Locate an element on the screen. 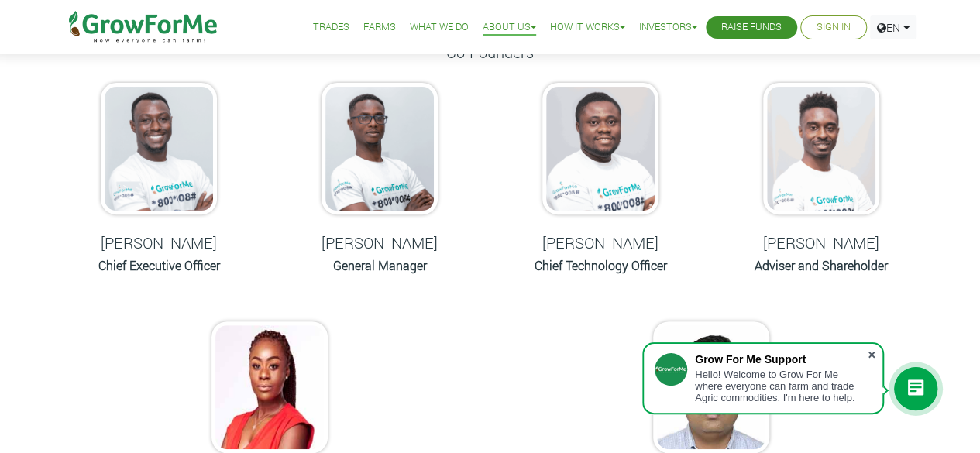 The height and width of the screenshot is (453, 980). a: Sign In is located at coordinates (834, 27).